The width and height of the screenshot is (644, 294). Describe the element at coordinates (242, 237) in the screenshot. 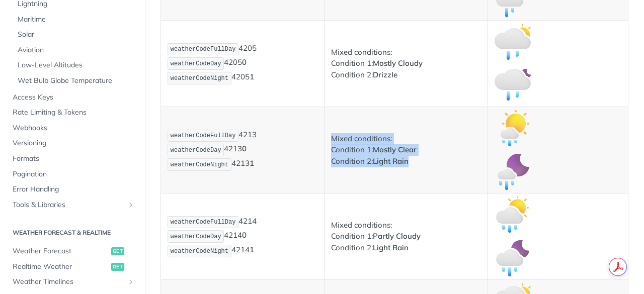

I see `p: 4214 4214 4214` at that location.